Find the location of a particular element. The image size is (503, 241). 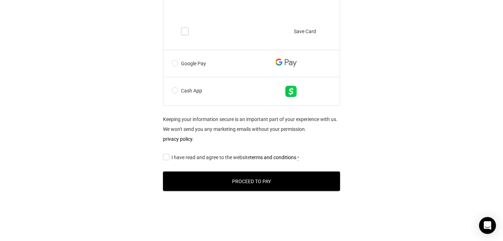

a: privacy policy is located at coordinates (177, 139).